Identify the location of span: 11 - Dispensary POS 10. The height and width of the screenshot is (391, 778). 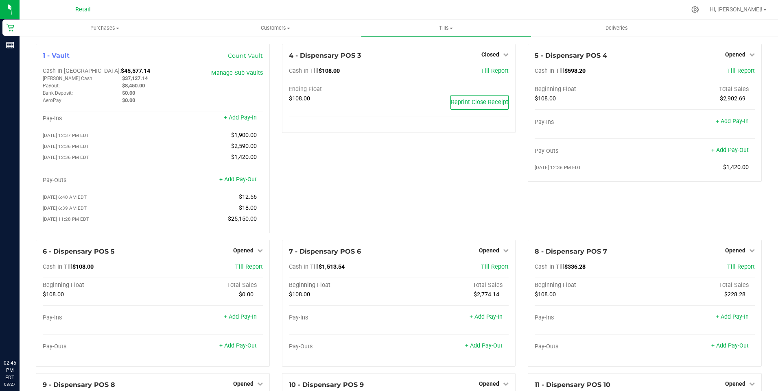
(573, 385).